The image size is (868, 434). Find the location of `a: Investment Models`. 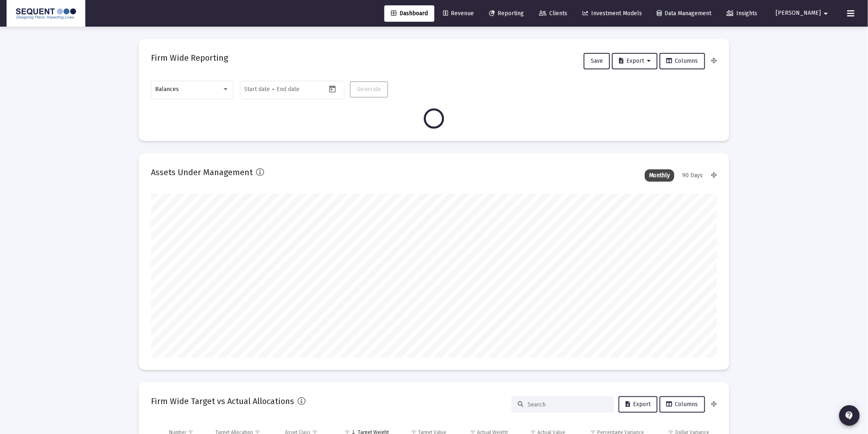

a: Investment Models is located at coordinates (612, 14).